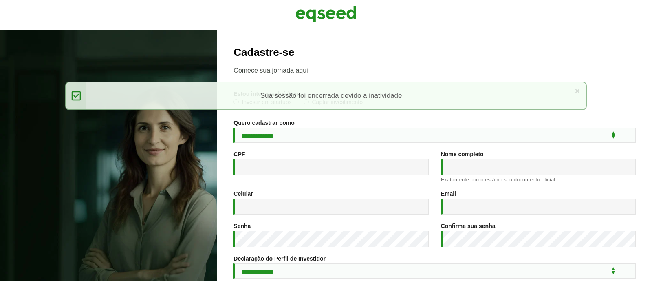  I want to click on label: Celular, so click(243, 194).